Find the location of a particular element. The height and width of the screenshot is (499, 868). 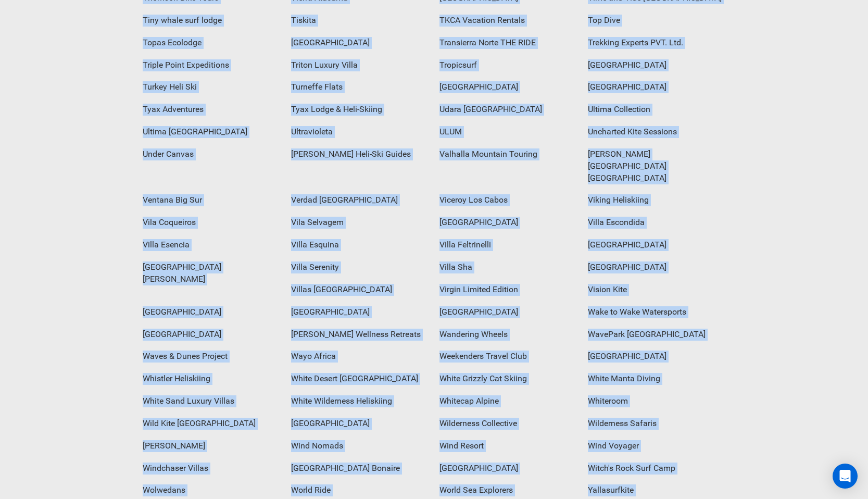

div: Wandering Wheels is located at coordinates (508, 334).